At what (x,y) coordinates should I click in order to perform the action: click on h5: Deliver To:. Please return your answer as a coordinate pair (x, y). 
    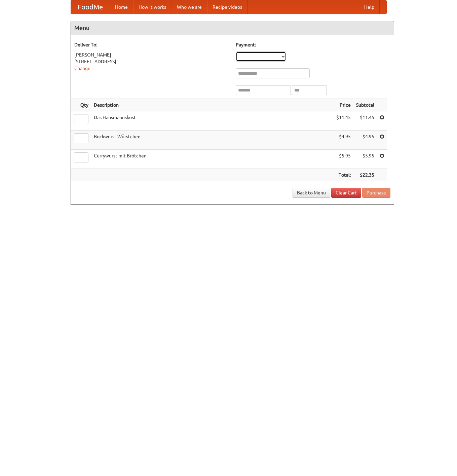
    Looking at the image, I should click on (152, 45).